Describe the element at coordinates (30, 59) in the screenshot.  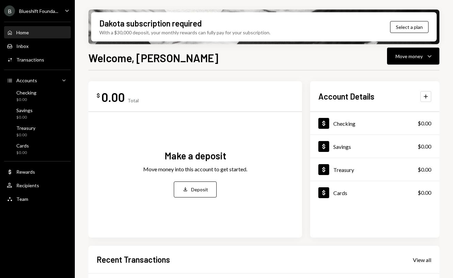
I see `div: Transactions` at that location.